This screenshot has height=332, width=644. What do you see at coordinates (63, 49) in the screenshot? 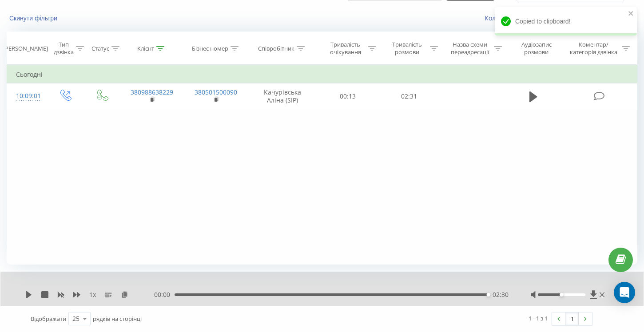
I see `div: Тип дзвінка` at bounding box center [63, 49].